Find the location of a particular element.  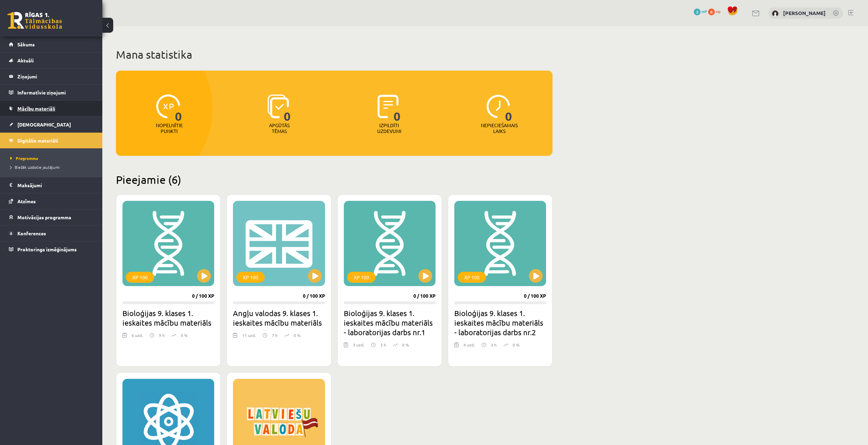

p: Izpildīti uzdevumi is located at coordinates (389, 128).